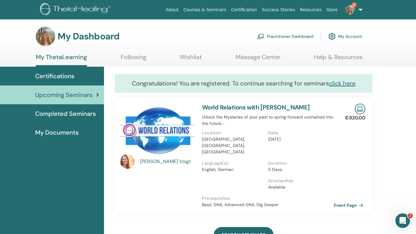  Describe the element at coordinates (157, 130) in the screenshot. I see `img: World Relations` at that location.